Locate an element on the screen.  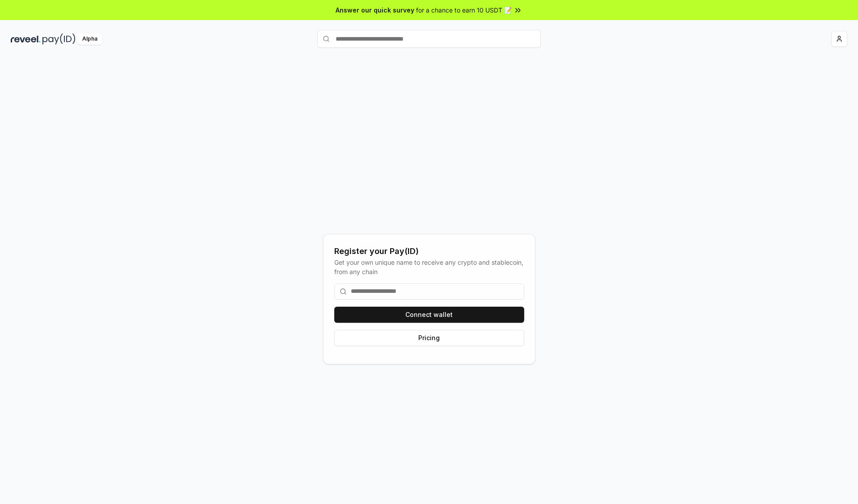
div: Alpha is located at coordinates (89, 39).